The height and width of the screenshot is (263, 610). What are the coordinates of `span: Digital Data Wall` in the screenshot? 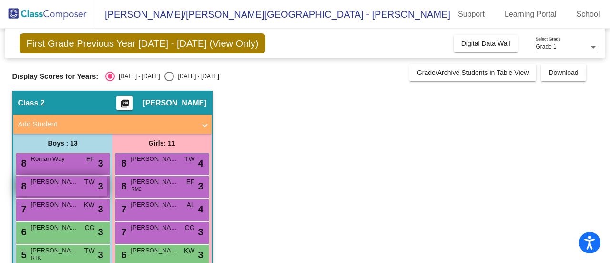 It's located at (486, 43).